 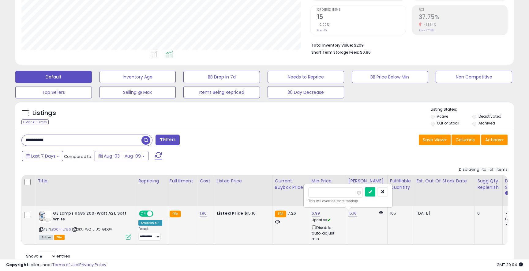 What do you see at coordinates (316, 213) in the screenshot?
I see `a: 6.99` at bounding box center [316, 213].